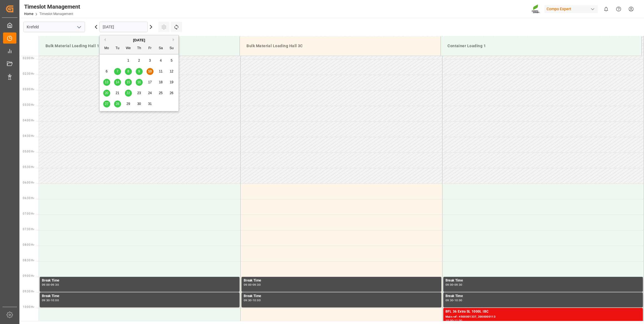 The width and height of the screenshot is (644, 324). Describe the element at coordinates (118, 48) in the screenshot. I see `div: Tu` at that location.